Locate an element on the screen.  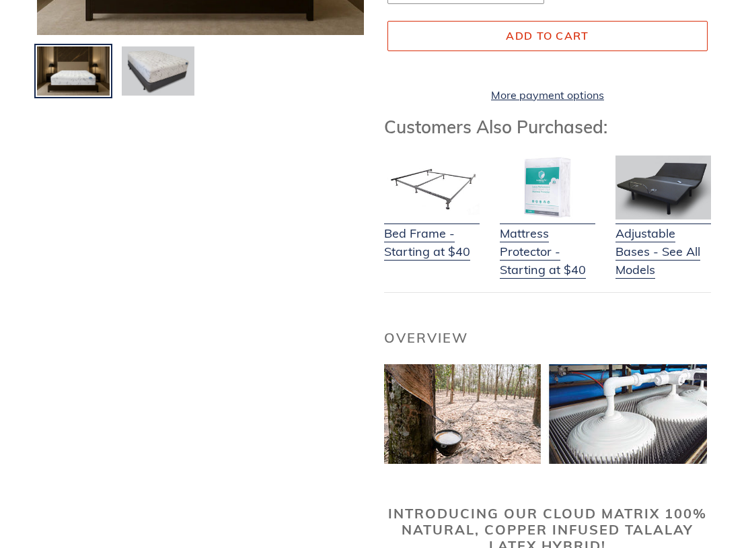
a: Mattress Protector - Starting at $40 is located at coordinates (548, 243).